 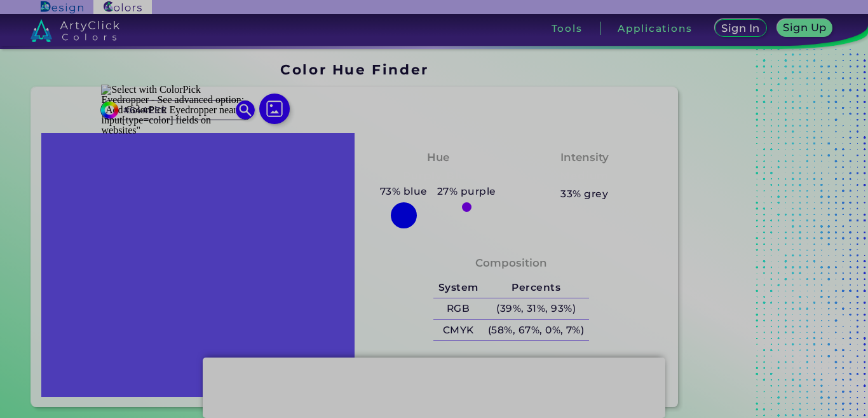 What do you see at coordinates (404, 192) in the screenshot?
I see `h5: 73% blue` at bounding box center [404, 192].